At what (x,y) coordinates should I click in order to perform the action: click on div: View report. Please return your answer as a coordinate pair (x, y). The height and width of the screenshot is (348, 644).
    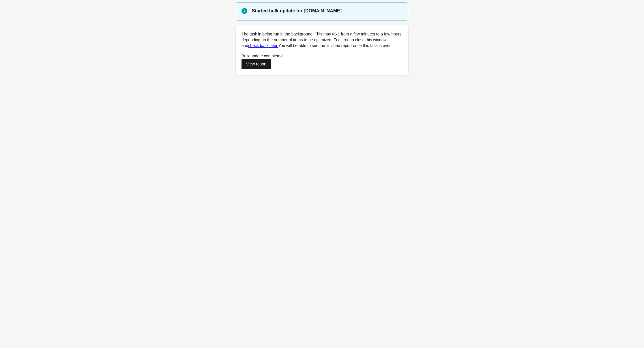
    Looking at the image, I should click on (256, 64).